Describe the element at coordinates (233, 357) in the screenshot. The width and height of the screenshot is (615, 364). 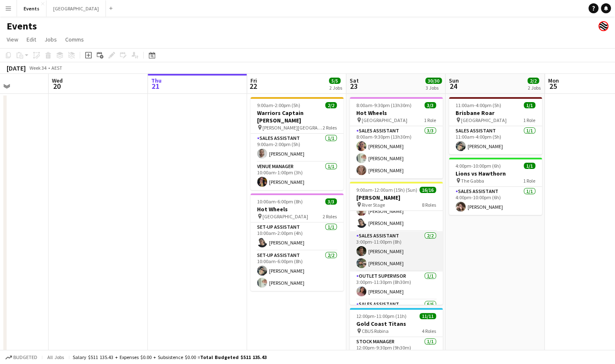
I see `span: Total Budgeted $511 135.43` at that location.